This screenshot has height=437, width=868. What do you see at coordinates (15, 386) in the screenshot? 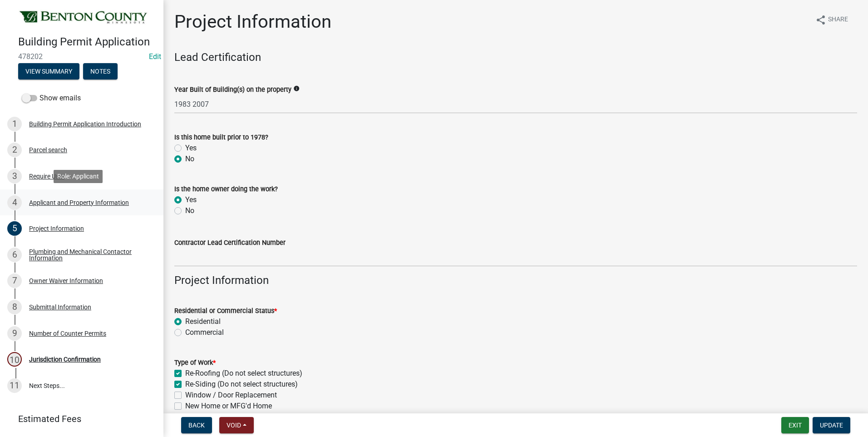
I see `div: 11` at bounding box center [15, 386].